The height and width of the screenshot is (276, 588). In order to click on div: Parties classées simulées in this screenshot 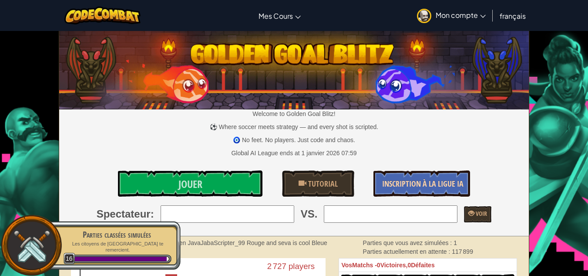, I will do `click(117, 234)`.